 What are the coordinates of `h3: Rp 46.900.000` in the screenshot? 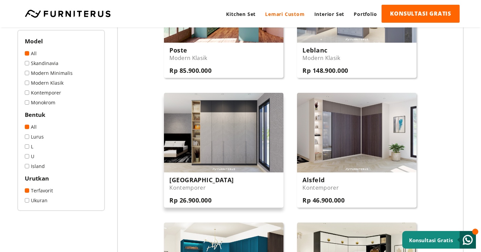 It's located at (323, 201).